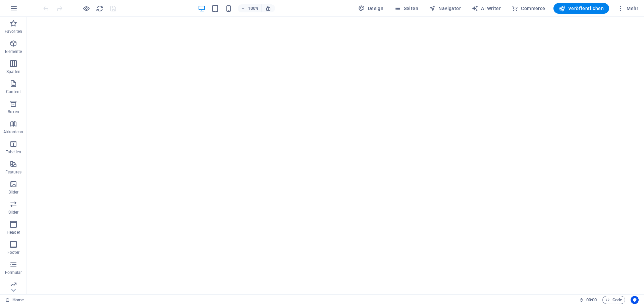  Describe the element at coordinates (406, 8) in the screenshot. I see `span: Seiten` at that location.